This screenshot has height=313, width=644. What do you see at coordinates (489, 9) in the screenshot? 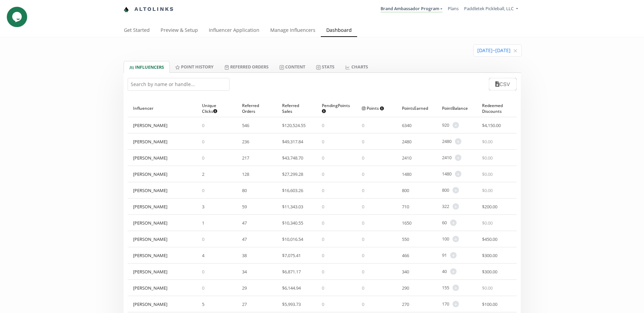
I see `span: Paddletek Pickleball, LLC` at bounding box center [489, 9].